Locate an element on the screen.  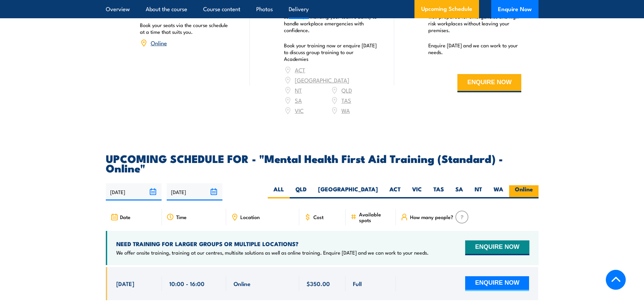
label: VIC is located at coordinates (416, 192).